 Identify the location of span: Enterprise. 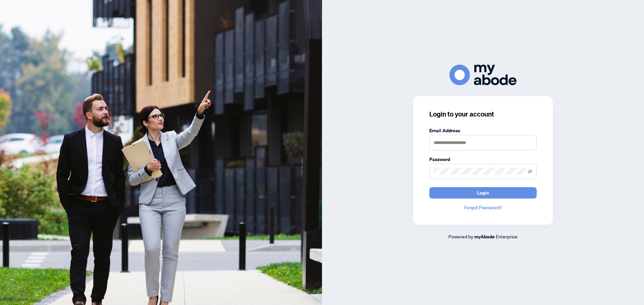
(506, 236).